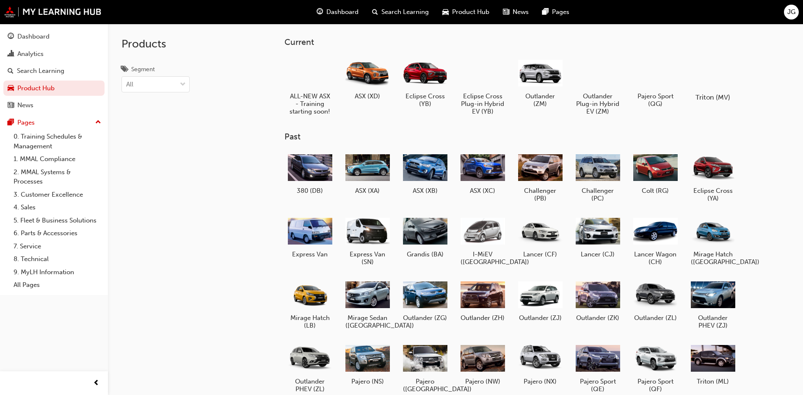 The height and width of the screenshot is (395, 803). Describe the element at coordinates (54, 54) in the screenshot. I see `a: Analytics` at that location.